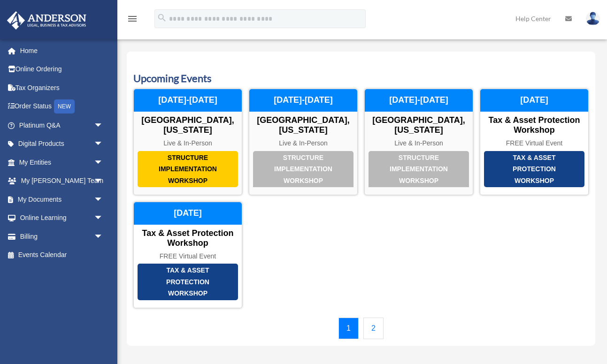  I want to click on a: Order StatusNEW, so click(62, 106).